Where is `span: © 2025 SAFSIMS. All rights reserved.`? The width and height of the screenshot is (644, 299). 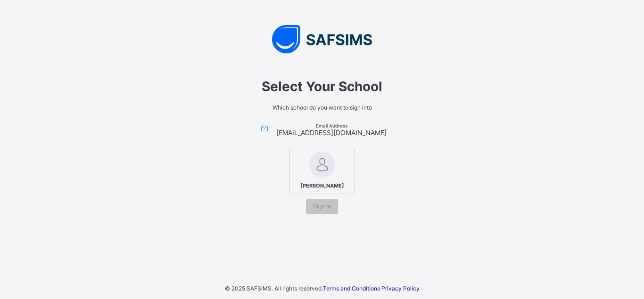 span: © 2025 SAFSIMS. All rights reserved. is located at coordinates (273, 288).